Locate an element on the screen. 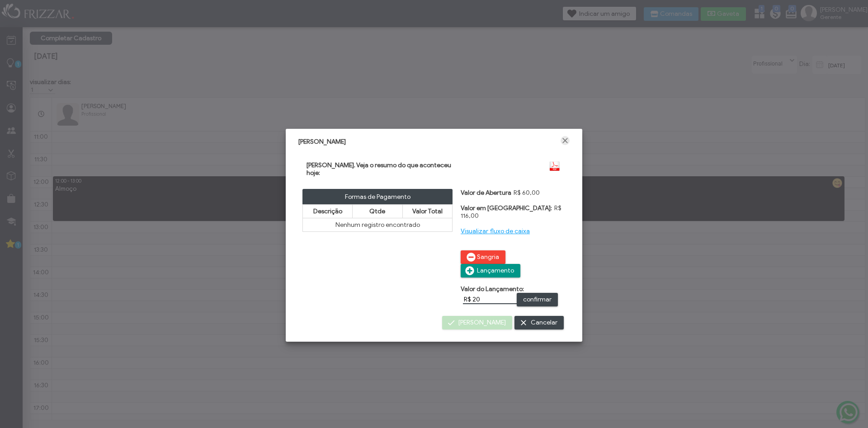 Image resolution: width=868 pixels, height=428 pixels. button: Lançamento is located at coordinates (490, 270).